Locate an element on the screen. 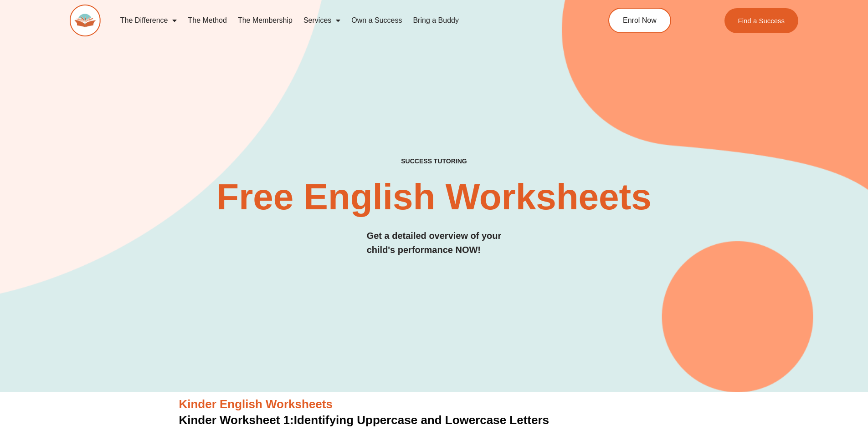 The height and width of the screenshot is (430, 868). h2: Free English Worksheets​ is located at coordinates (434, 197).